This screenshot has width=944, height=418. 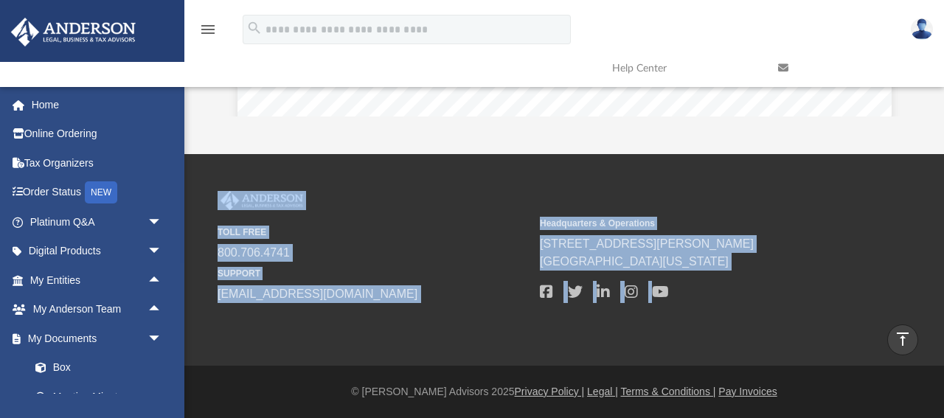 I want to click on i: search, so click(x=254, y=28).